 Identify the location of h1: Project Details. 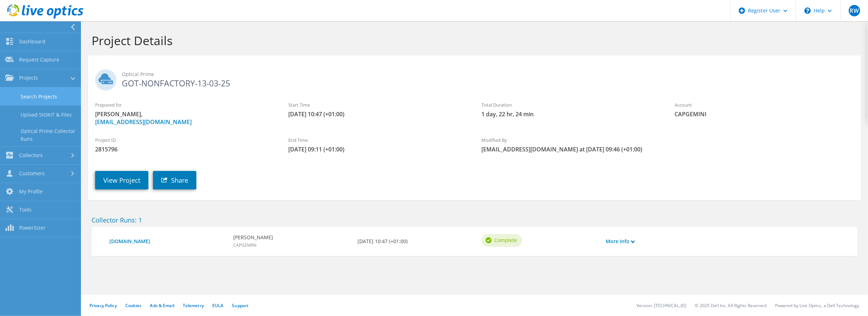
(472, 40).